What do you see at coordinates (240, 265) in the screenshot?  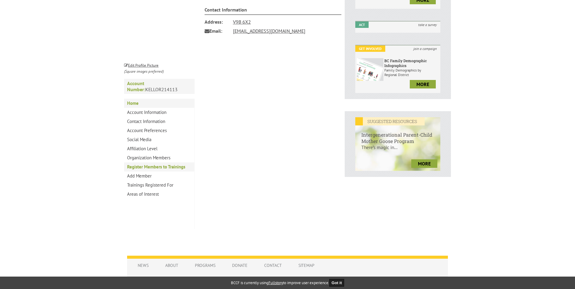 I see `a: Donate` at bounding box center [240, 265].